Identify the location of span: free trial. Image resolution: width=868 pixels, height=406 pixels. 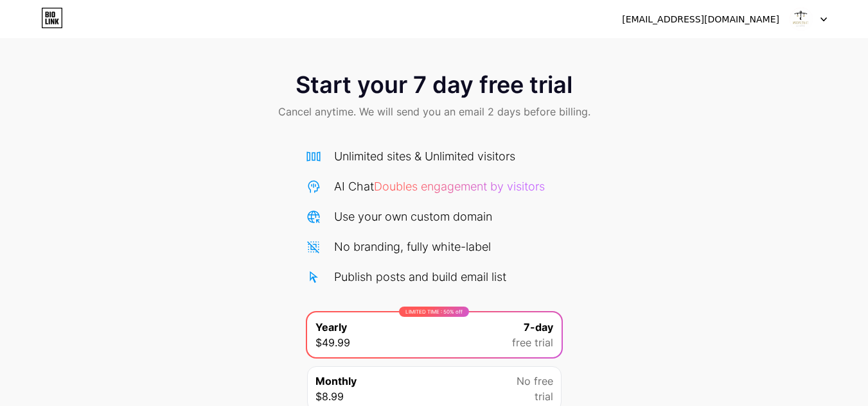
(532, 343).